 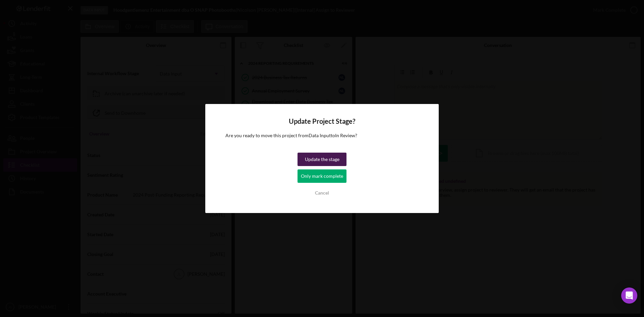 What do you see at coordinates (322, 121) in the screenshot?
I see `h4: Update Project Stage?` at bounding box center [322, 121].